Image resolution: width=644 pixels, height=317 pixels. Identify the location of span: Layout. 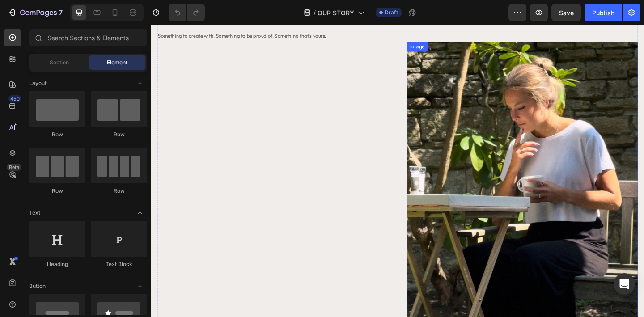
(38, 83).